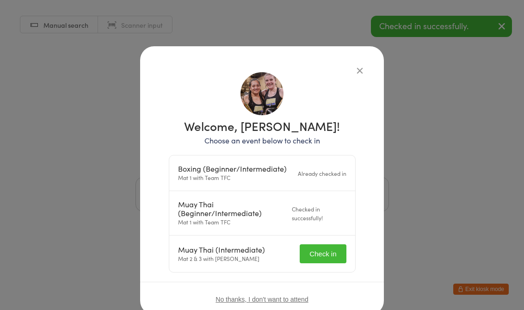 This screenshot has width=524, height=310. What do you see at coordinates (262, 140) in the screenshot?
I see `p: Choose an event below to check in` at bounding box center [262, 140].